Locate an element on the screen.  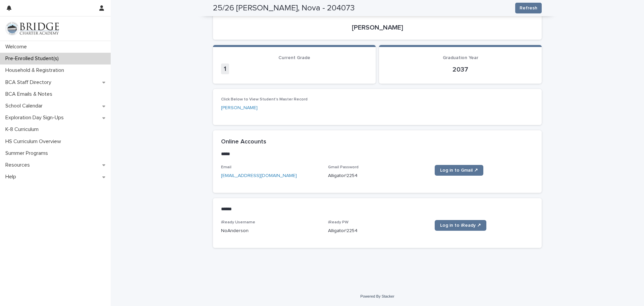
span: iReady PW is located at coordinates (338, 222).